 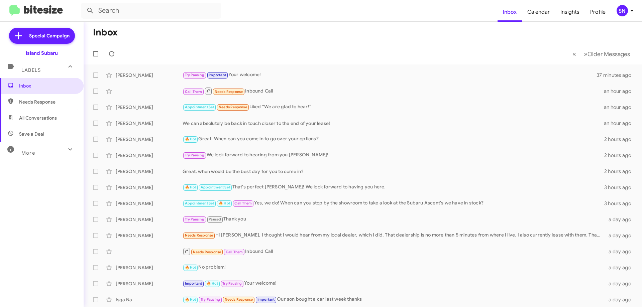 I want to click on span: Profile, so click(x=597, y=12).